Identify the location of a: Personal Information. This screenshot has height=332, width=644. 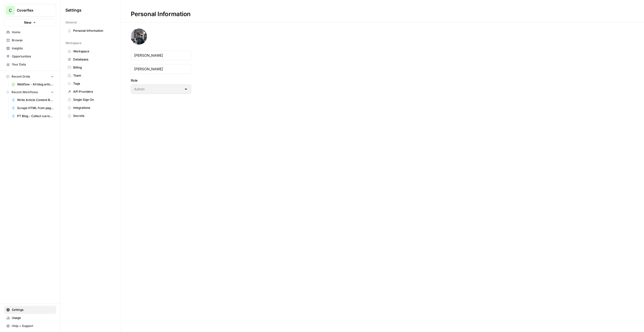
(90, 31).